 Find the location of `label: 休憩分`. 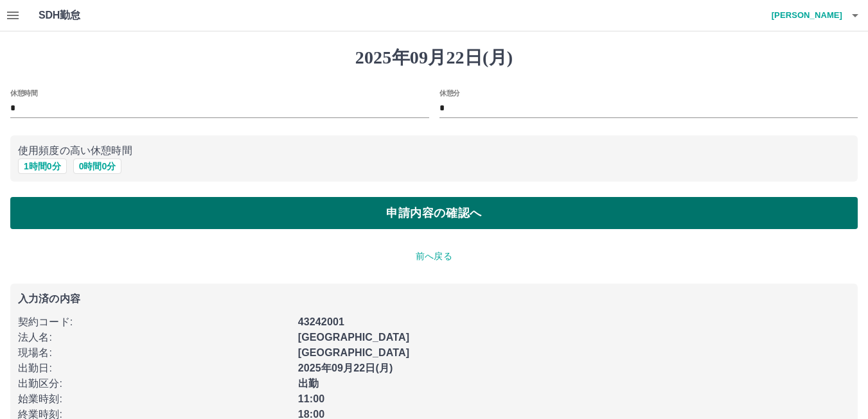

label: 休憩分 is located at coordinates (450, 92).